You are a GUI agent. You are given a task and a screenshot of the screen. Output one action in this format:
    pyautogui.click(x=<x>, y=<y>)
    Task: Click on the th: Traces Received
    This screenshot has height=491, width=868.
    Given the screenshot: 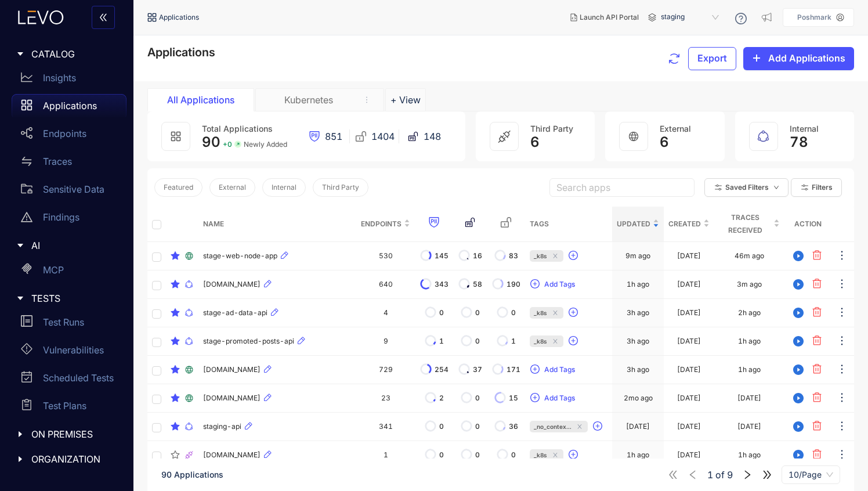 What is the action you would take?
    pyautogui.click(x=749, y=224)
    